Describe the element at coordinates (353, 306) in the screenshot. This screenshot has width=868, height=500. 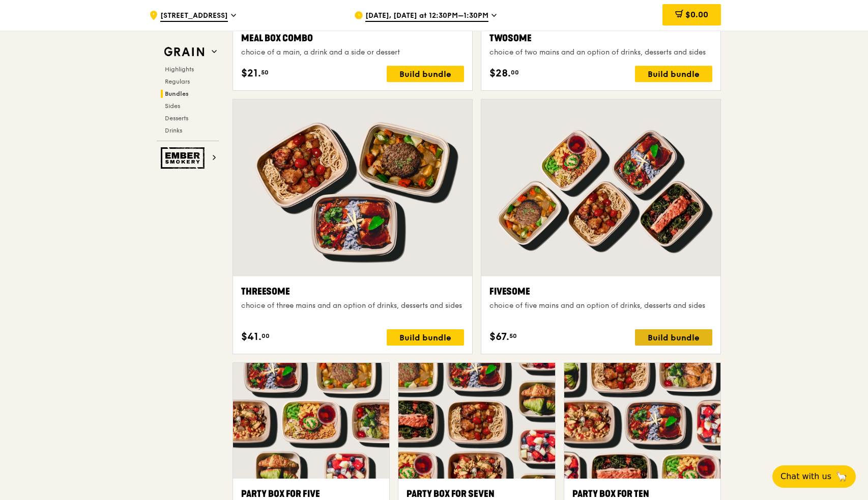
I see `div: choice of three mains and an option of drinks, desserts and sides` at that location.